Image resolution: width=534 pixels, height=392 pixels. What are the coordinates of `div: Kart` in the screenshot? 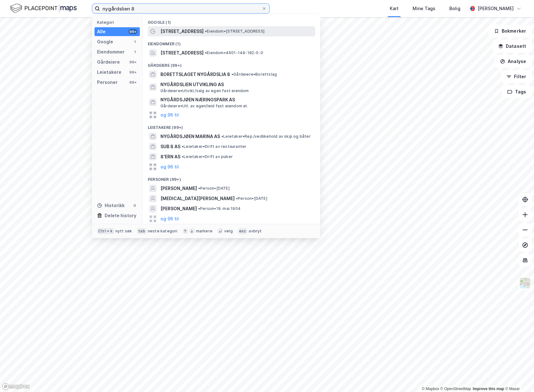 It's located at (394, 9).